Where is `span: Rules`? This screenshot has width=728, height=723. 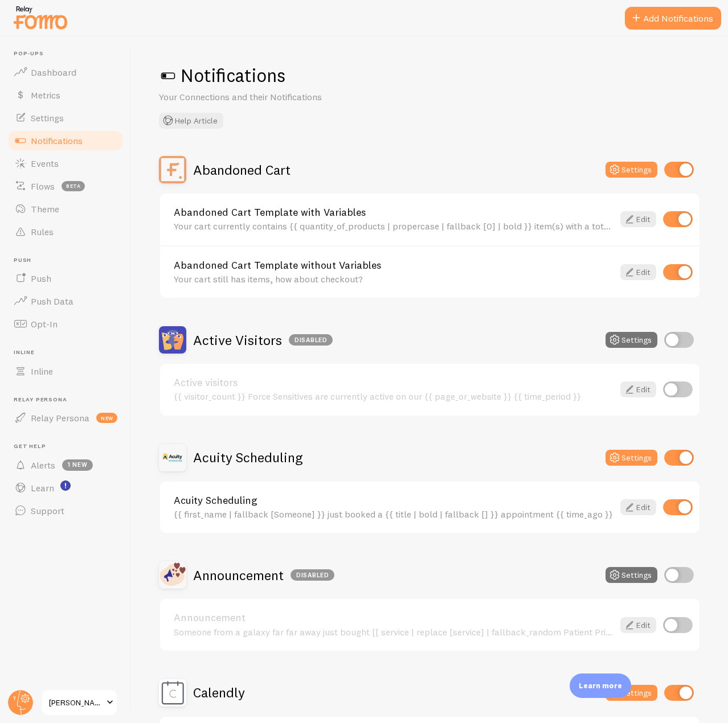
span: Rules is located at coordinates (42, 232).